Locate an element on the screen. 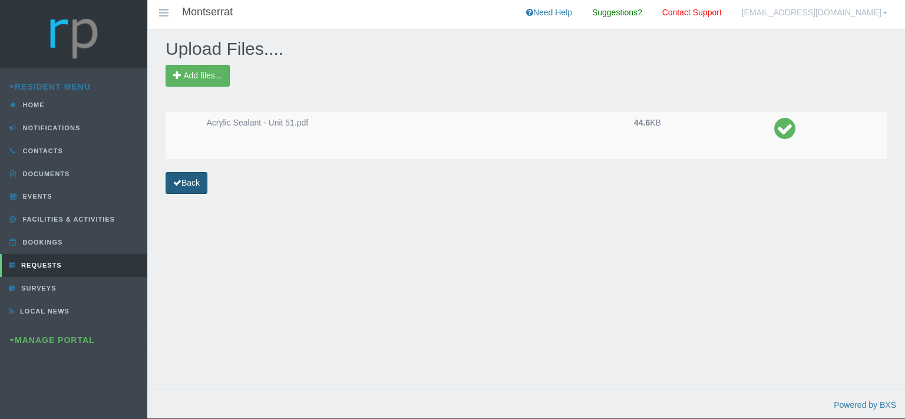 This screenshot has height=419, width=905. span: Contacts is located at coordinates (41, 151).